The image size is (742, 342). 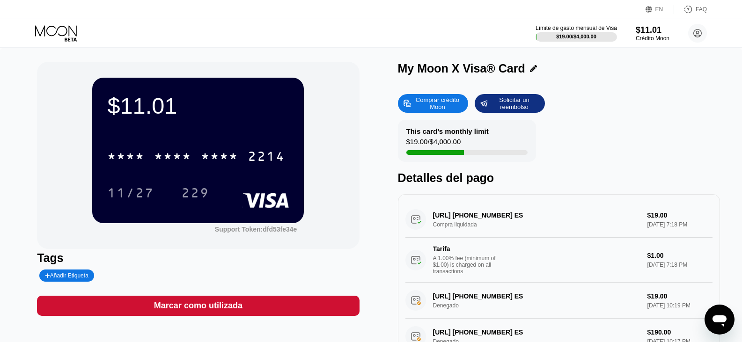 What do you see at coordinates (653, 33) in the screenshot?
I see `div: $11.01Crédito Moon` at bounding box center [653, 33].